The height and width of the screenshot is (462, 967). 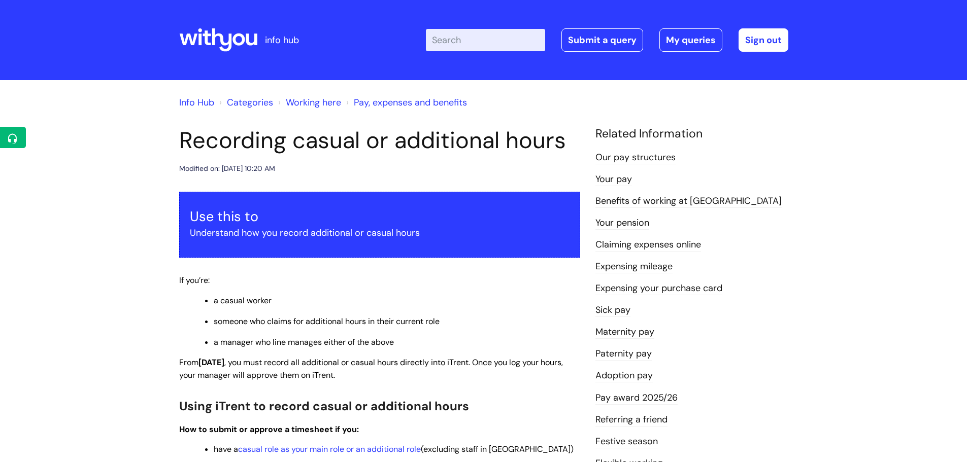 I want to click on a: Pay award 2025/26, so click(x=636, y=398).